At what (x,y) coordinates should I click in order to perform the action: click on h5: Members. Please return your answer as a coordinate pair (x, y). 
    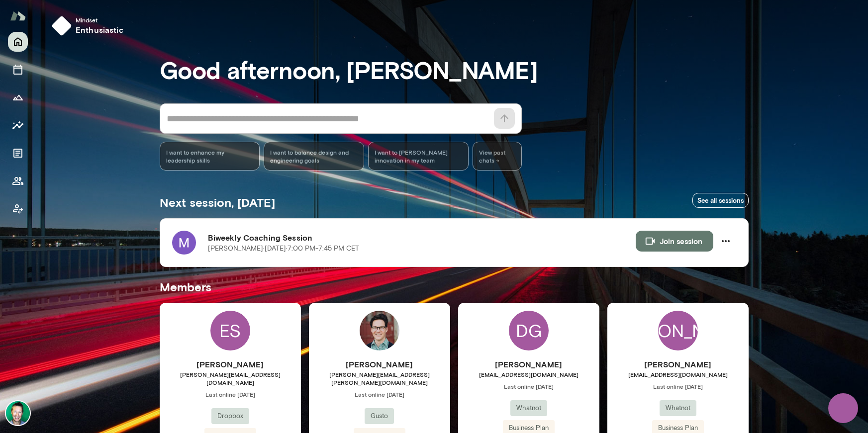
    Looking at the image, I should click on (455, 287).